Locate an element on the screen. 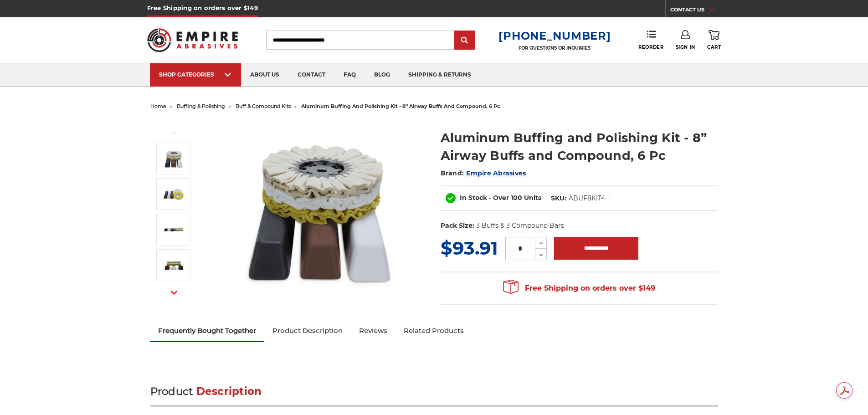 This screenshot has height=415, width=868. span: Product is located at coordinates (171, 392).